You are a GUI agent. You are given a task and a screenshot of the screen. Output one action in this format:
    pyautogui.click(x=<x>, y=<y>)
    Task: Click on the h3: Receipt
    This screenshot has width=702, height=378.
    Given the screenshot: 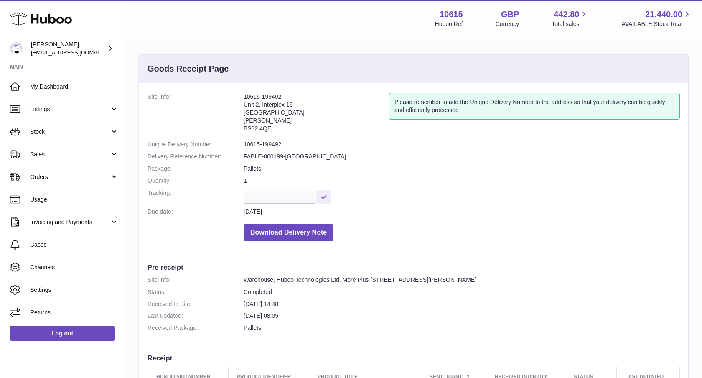 What is the action you would take?
    pyautogui.click(x=414, y=358)
    